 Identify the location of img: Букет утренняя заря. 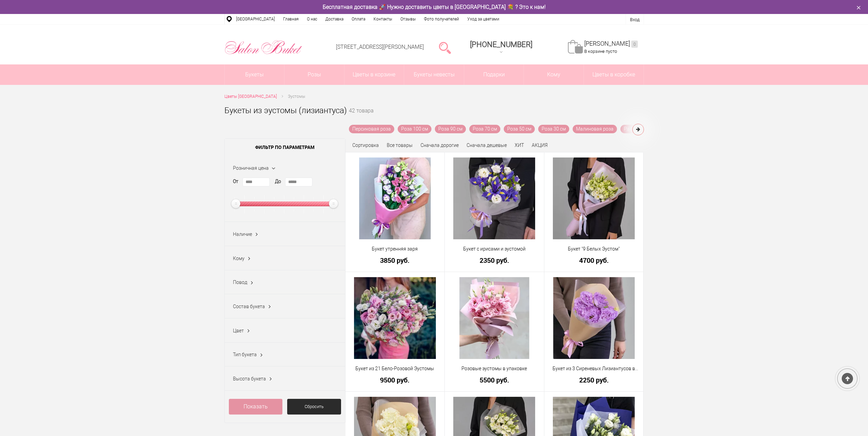
(395, 199).